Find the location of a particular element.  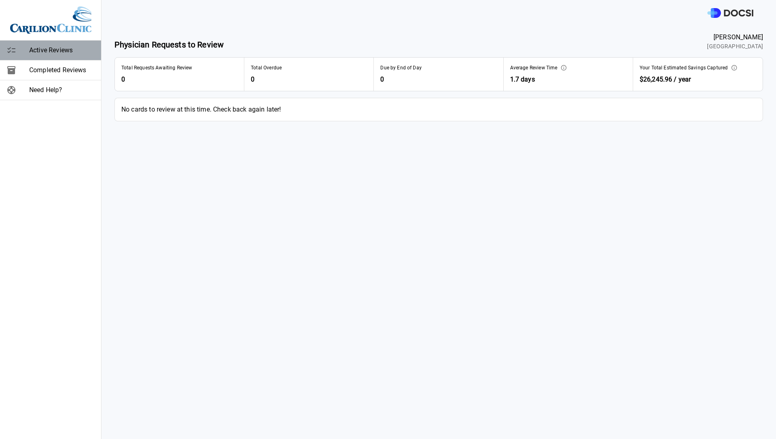

span: 1.7 days is located at coordinates (568, 80).